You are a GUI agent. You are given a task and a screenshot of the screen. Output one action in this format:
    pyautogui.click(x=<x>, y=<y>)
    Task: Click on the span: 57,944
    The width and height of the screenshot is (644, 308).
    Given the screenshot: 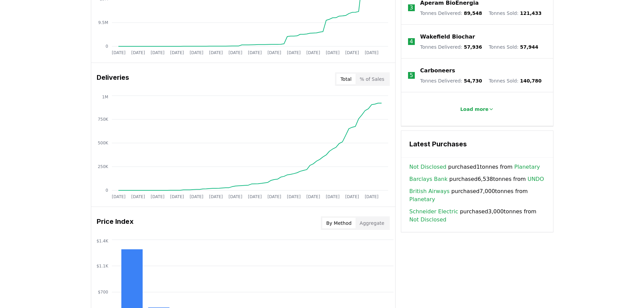 What is the action you would take?
    pyautogui.click(x=529, y=47)
    